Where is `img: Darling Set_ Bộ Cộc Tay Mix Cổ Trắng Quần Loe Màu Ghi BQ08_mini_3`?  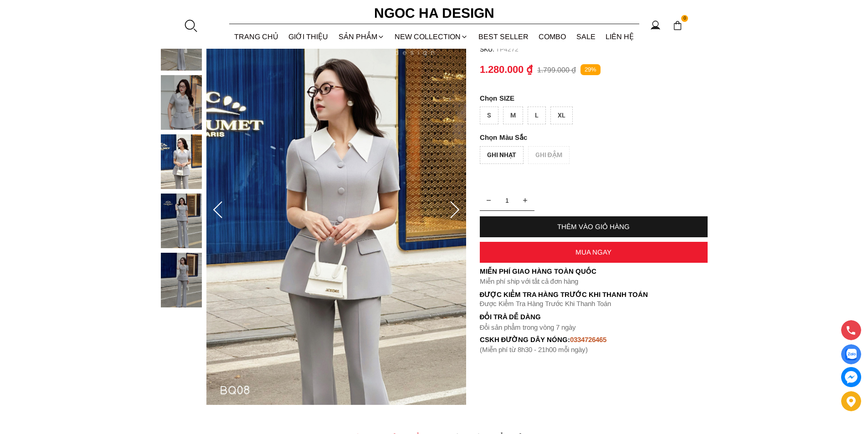 img: Darling Set_ Bộ Cộc Tay Mix Cổ Trắng Quần Loe Màu Ghi BQ08_mini_3 is located at coordinates (181, 221).